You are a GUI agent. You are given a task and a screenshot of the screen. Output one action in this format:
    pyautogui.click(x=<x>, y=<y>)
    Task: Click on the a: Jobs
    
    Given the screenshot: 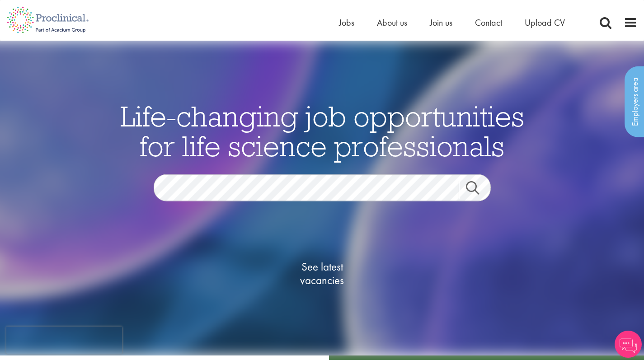 What is the action you would take?
    pyautogui.click(x=347, y=22)
    